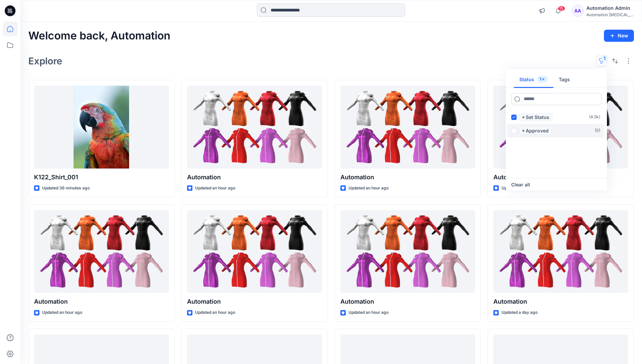 This screenshot has width=642, height=364. Describe the element at coordinates (538, 117) in the screenshot. I see `p: Set Status` at that location.